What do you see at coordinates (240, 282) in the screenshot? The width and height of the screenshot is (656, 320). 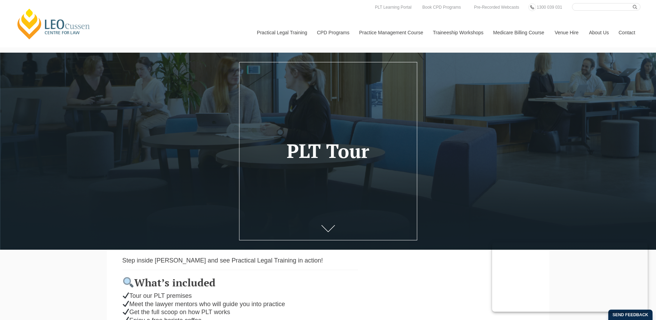 I see `h3: What’s included` at bounding box center [240, 282].